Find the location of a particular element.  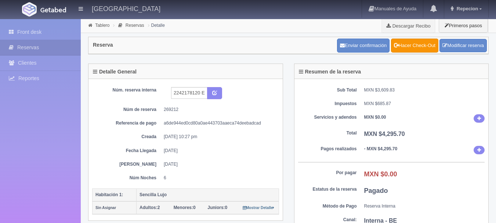

b: - MXN $4,295.70 is located at coordinates (380, 149).